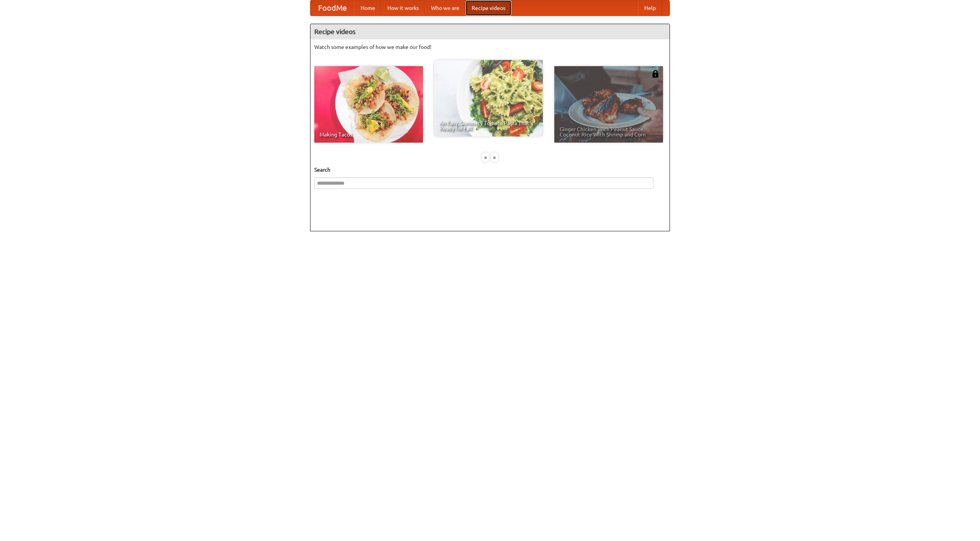 The image size is (980, 541). I want to click on a: Home, so click(368, 8).